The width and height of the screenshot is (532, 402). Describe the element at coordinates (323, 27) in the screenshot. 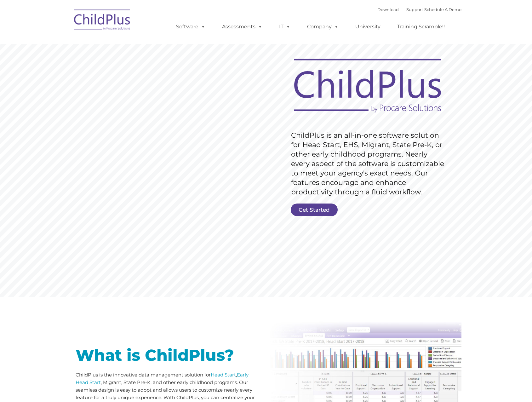

I see `a: Company` at that location.